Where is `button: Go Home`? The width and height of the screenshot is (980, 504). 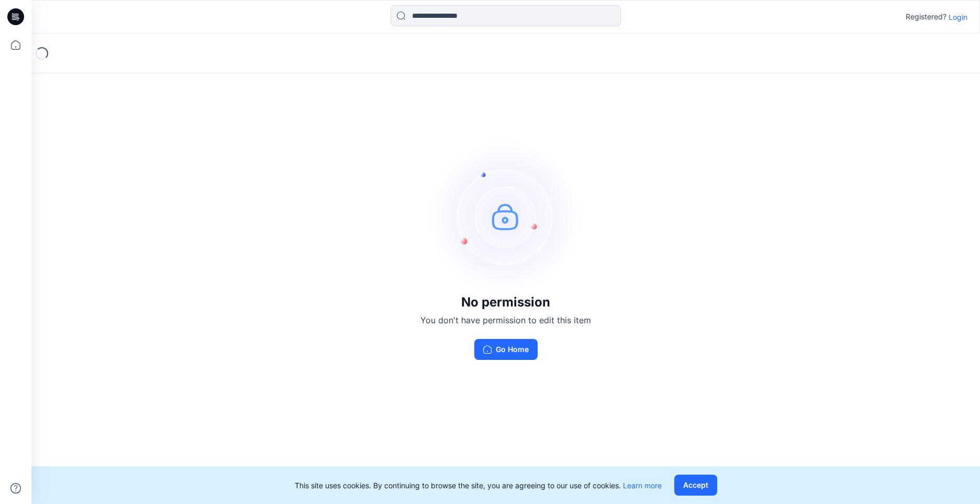 button: Go Home is located at coordinates (505, 349).